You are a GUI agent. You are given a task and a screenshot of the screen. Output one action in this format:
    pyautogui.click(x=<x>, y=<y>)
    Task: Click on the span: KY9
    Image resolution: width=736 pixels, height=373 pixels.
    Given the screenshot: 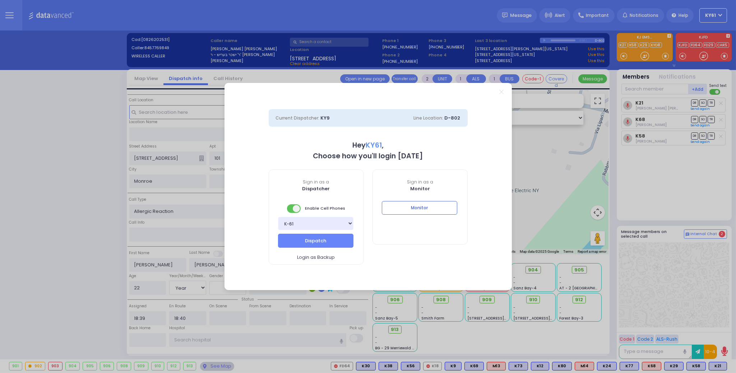 What is the action you would take?
    pyautogui.click(x=325, y=118)
    